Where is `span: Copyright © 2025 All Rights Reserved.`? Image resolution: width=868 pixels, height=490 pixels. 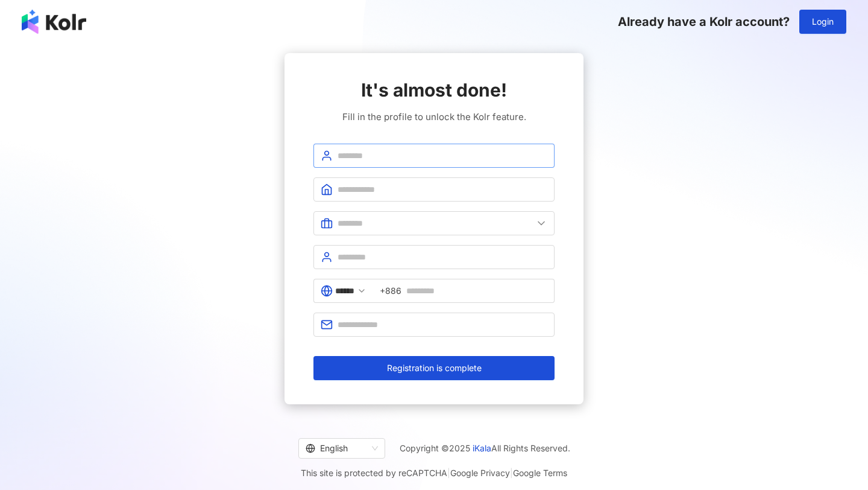 span: Copyright © 2025 All Rights Reserved. is located at coordinates (485, 449).